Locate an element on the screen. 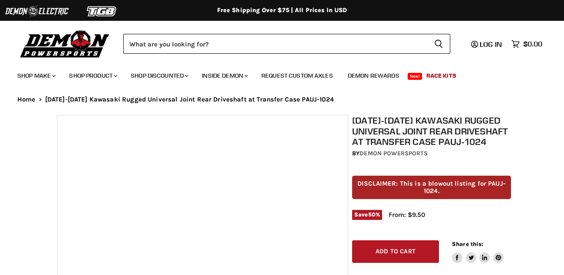 The width and height of the screenshot is (564, 275). span: New! is located at coordinates (415, 76).